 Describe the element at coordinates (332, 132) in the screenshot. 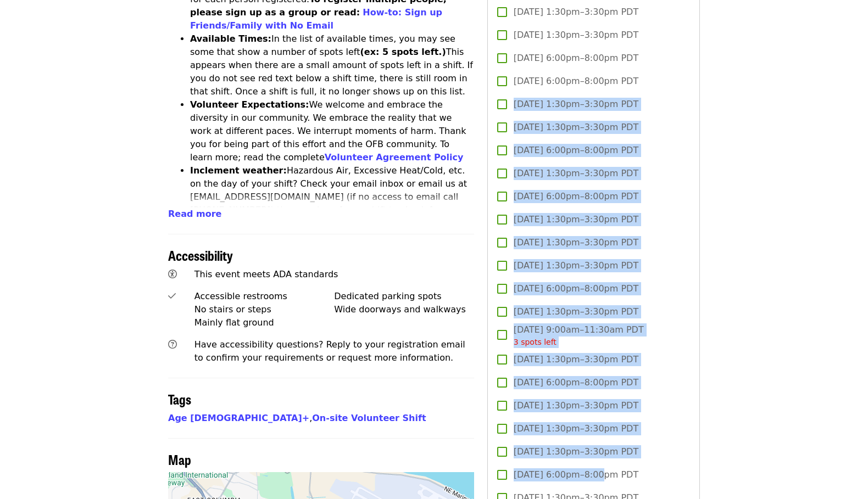

I see `li: We welcome and embrace the diversity in our community. We embrace the reality that we work at dif...` at that location.